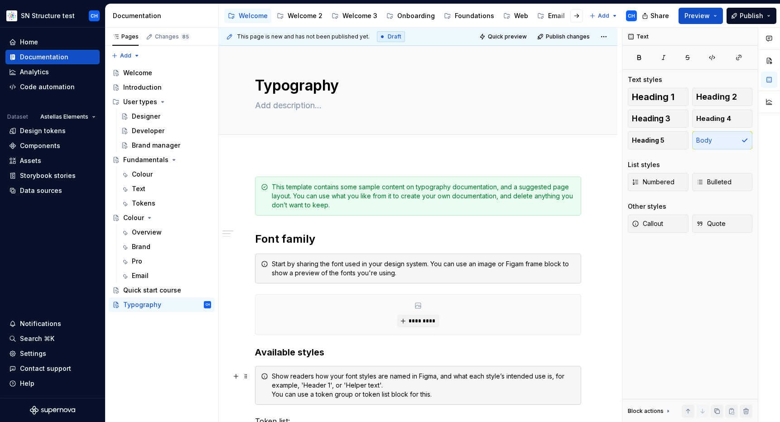 The width and height of the screenshot is (780, 422). I want to click on a: Supernova Logo, so click(53, 411).